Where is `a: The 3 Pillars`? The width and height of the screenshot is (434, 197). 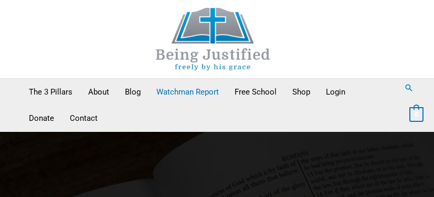 a: The 3 Pillars is located at coordinates (50, 92).